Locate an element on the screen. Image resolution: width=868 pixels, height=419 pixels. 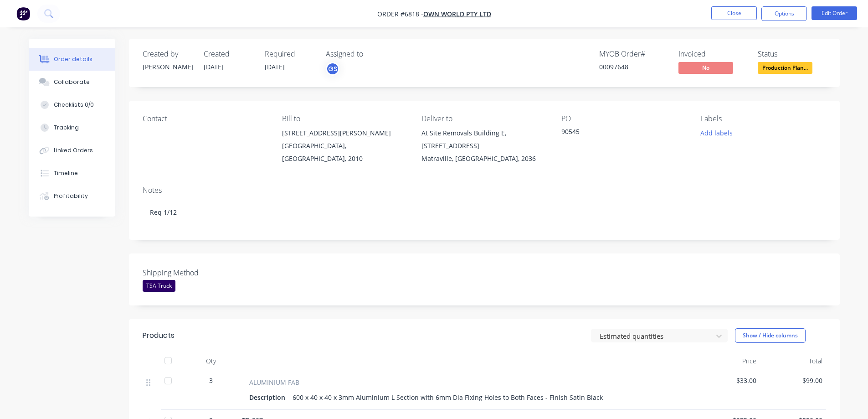
div: Required is located at coordinates (290, 54).